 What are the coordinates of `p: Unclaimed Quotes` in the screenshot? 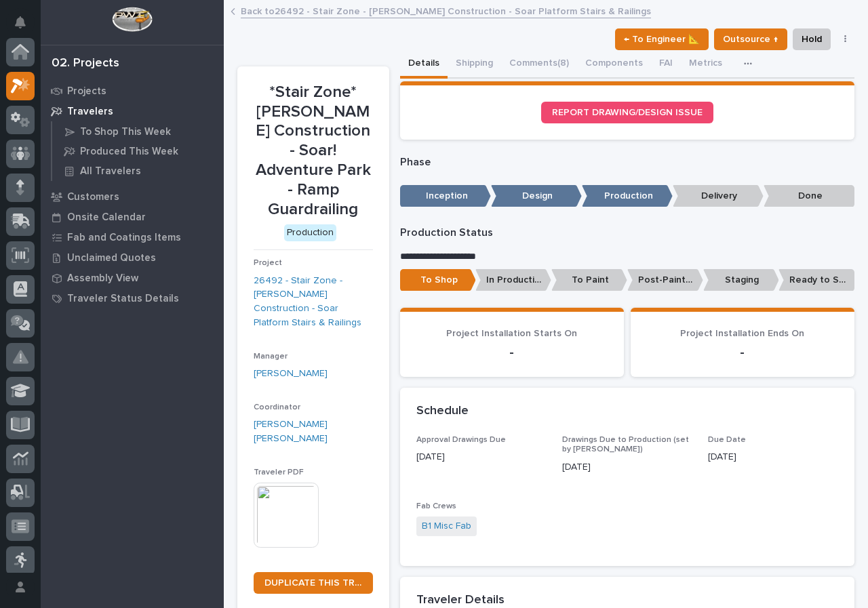 It's located at (112, 258).